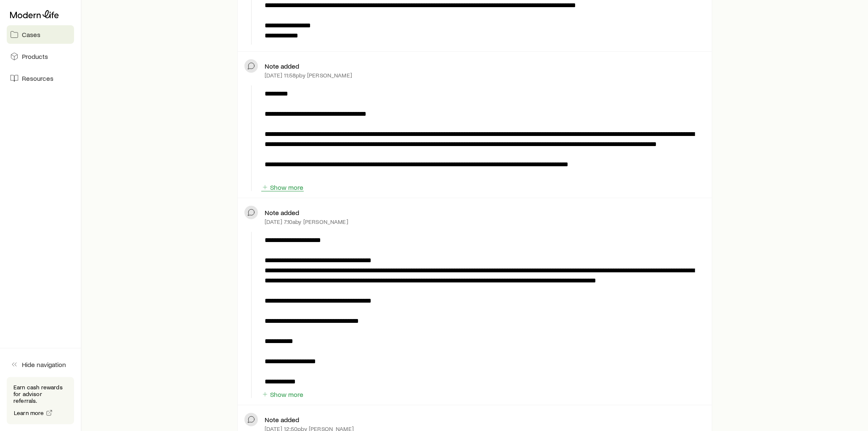  What do you see at coordinates (31, 35) in the screenshot?
I see `span: Cases` at bounding box center [31, 35].